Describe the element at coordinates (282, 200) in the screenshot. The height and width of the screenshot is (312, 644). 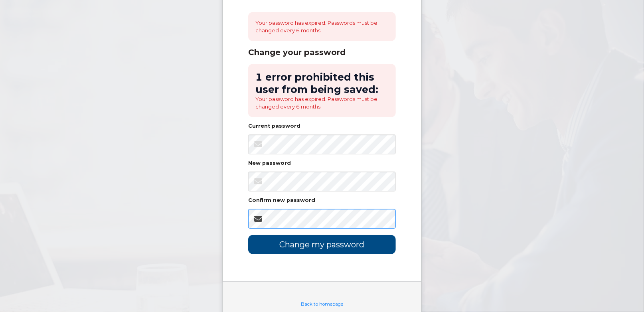
I see `label: Confirm new password` at that location.